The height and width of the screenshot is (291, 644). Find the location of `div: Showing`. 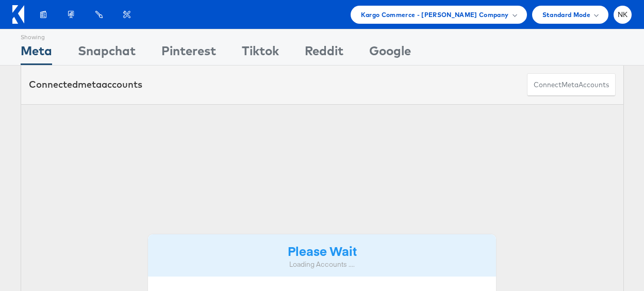

div: Showing is located at coordinates (36, 35).